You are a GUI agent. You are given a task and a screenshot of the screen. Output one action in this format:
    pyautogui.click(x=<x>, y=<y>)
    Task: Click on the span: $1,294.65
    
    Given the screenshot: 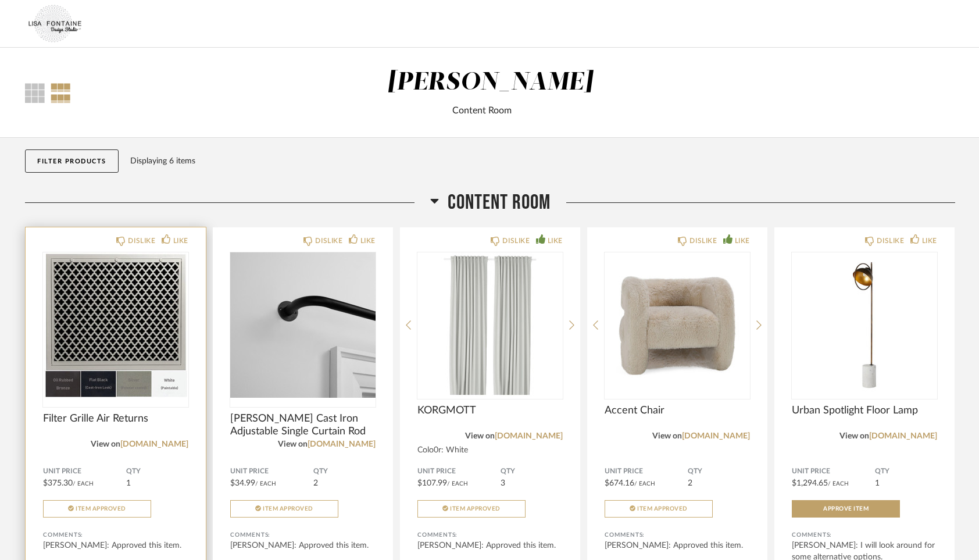 What is the action you would take?
    pyautogui.click(x=810, y=483)
    